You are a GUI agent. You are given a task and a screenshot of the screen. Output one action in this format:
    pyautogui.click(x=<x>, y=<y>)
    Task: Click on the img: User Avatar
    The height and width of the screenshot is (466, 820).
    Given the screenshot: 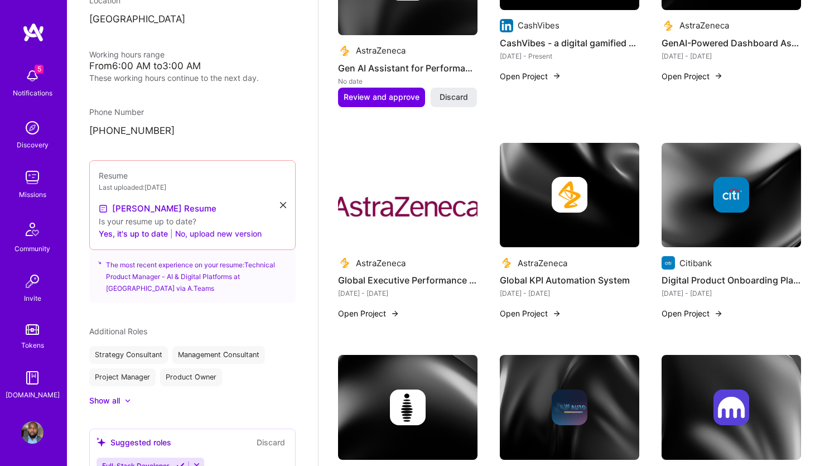 What is the action you would take?
    pyautogui.click(x=32, y=432)
    